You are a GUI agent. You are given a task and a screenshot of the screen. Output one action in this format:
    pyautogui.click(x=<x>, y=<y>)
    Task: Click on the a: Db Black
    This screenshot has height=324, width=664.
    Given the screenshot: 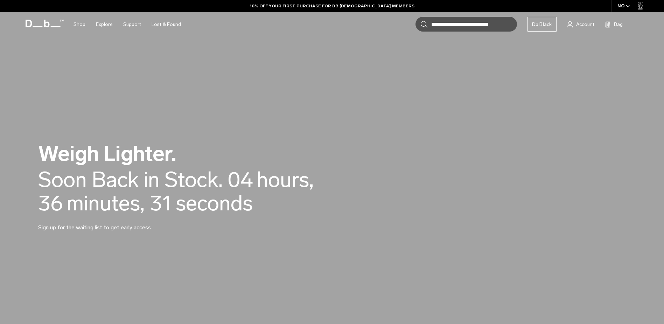 What is the action you would take?
    pyautogui.click(x=542, y=24)
    